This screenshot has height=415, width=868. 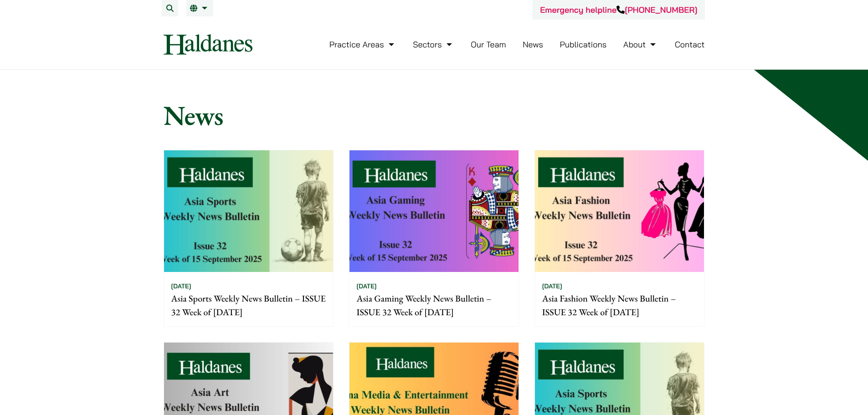 What do you see at coordinates (583, 44) in the screenshot?
I see `a: Publications` at bounding box center [583, 44].